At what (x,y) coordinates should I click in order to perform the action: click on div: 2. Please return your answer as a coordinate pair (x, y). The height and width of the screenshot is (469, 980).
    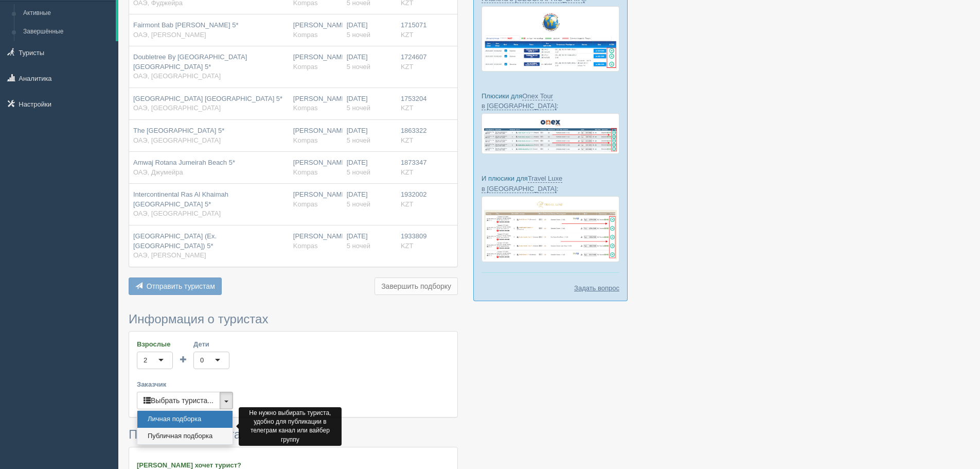
    Looking at the image, I should click on (145, 360).